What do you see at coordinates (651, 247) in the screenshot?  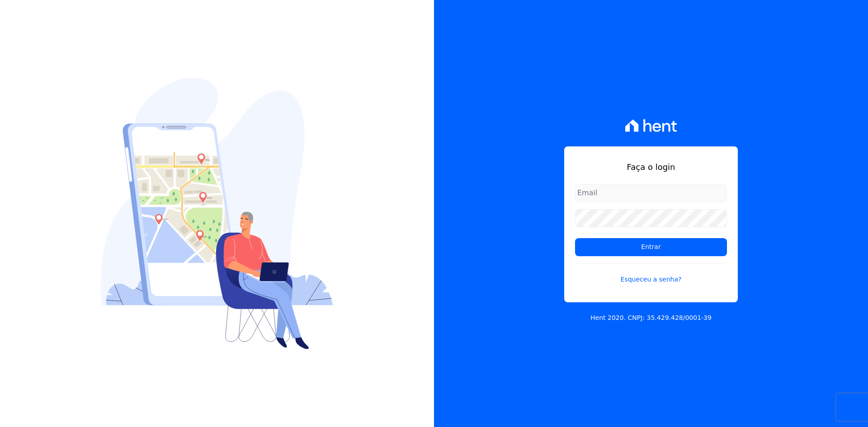 I see `input: Entrar` at bounding box center [651, 247].